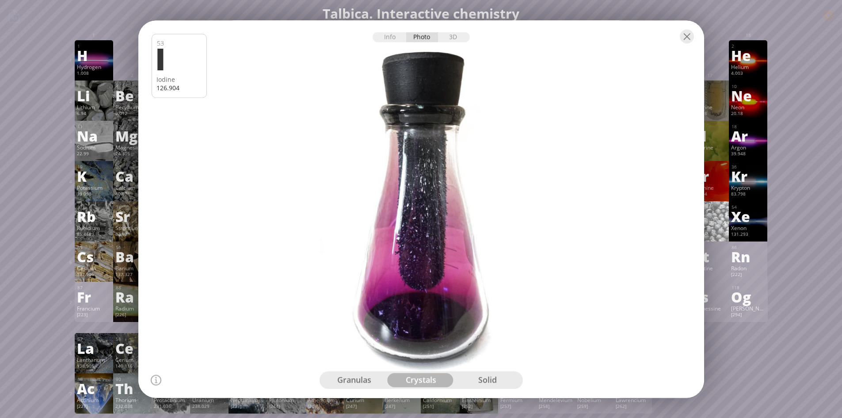  What do you see at coordinates (748, 187) in the screenshot?
I see `div: Krypton` at bounding box center [748, 187].